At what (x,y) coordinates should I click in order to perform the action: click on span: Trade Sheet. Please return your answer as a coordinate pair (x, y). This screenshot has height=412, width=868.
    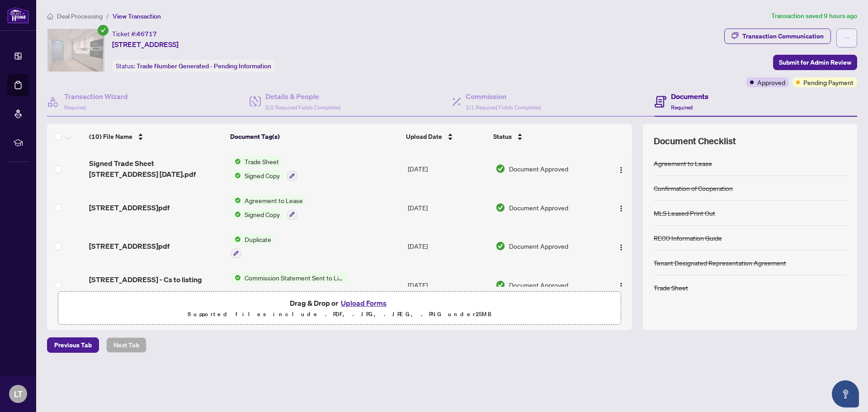
    Looking at the image, I should click on (261, 161).